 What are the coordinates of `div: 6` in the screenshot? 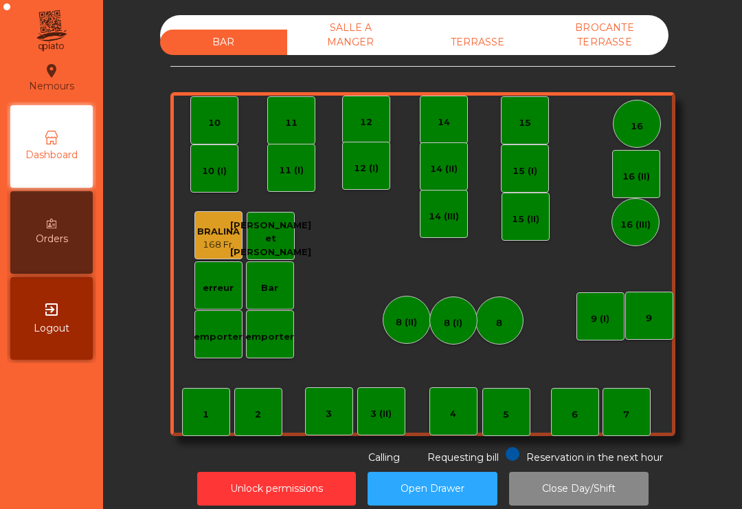 It's located at (575, 414).